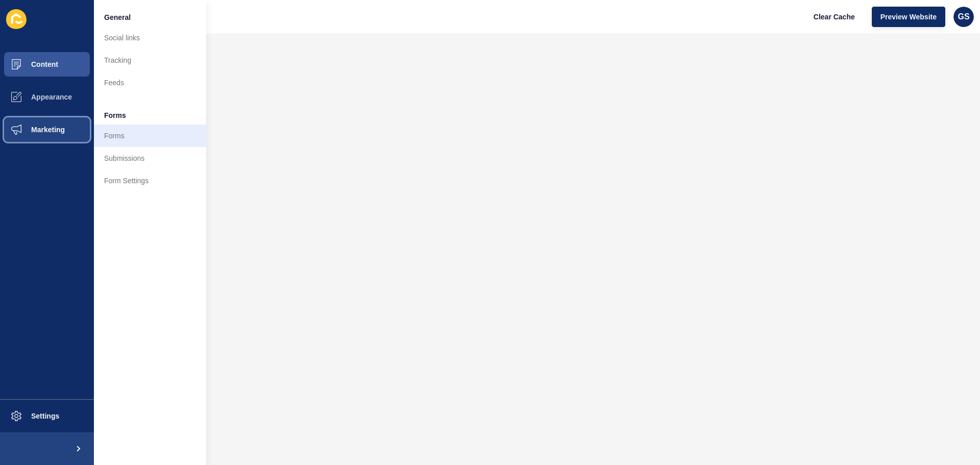 The width and height of the screenshot is (980, 465). What do you see at coordinates (150, 60) in the screenshot?
I see `a: Tracking` at bounding box center [150, 60].